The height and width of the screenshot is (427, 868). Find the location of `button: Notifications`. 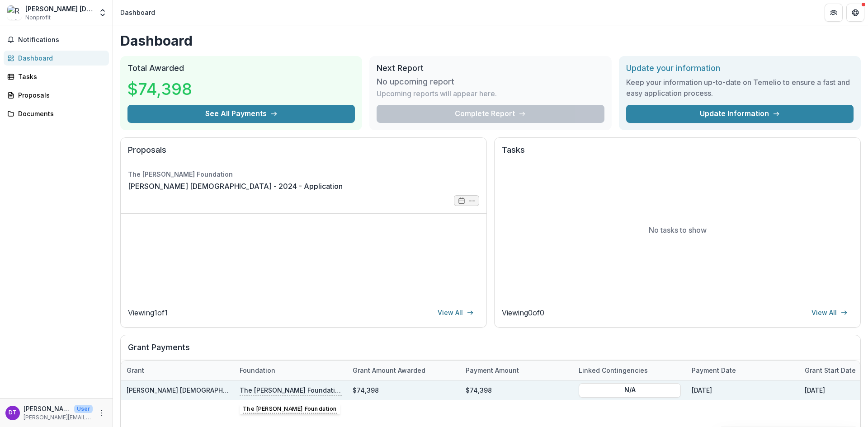

button: Notifications is located at coordinates (56, 39).